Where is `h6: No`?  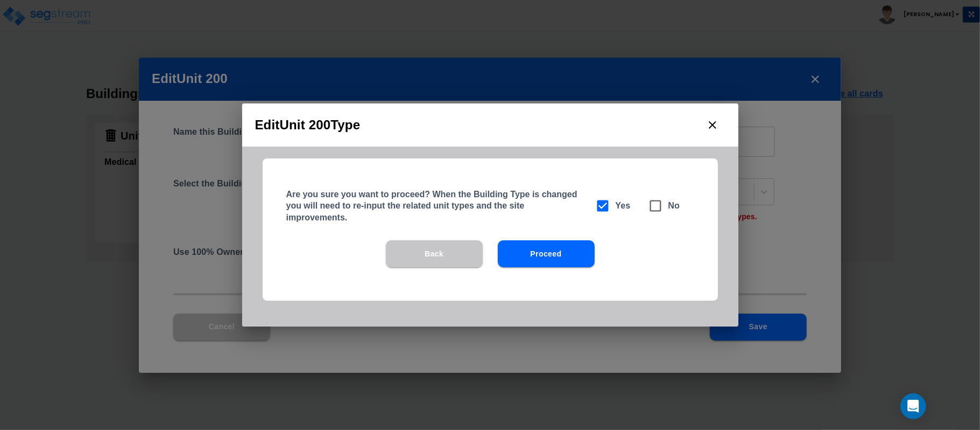
h6: No is located at coordinates (674, 206).